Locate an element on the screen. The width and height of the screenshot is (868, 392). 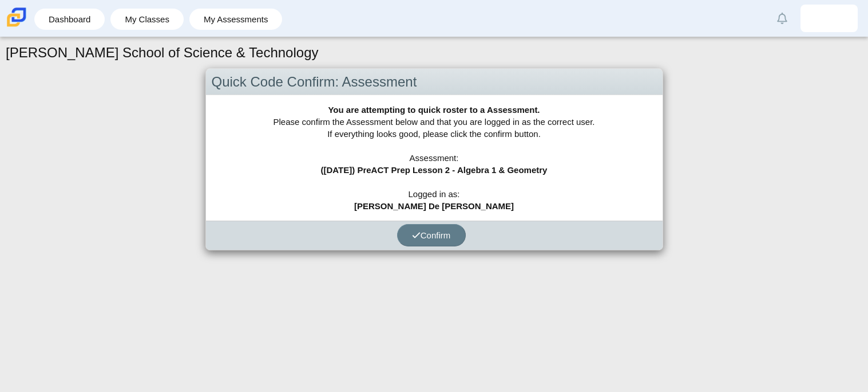
a: Alerts is located at coordinates (782, 18).